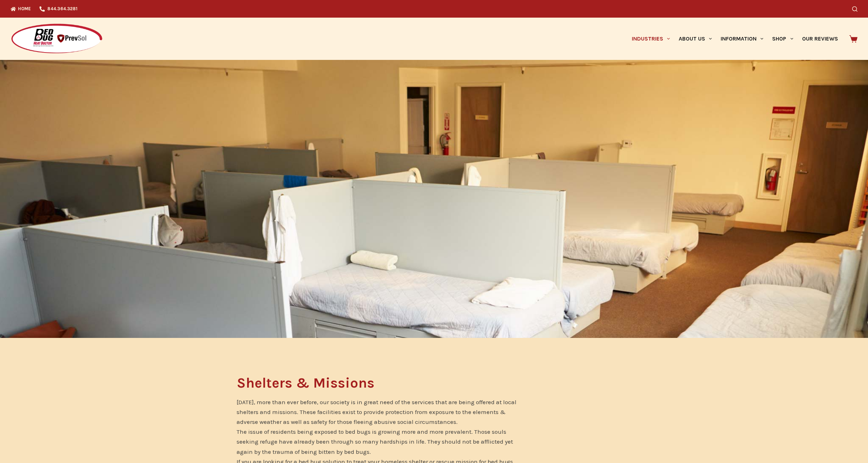 This screenshot has width=868, height=463. What do you see at coordinates (854, 9) in the screenshot?
I see `button: Search` at bounding box center [854, 9].